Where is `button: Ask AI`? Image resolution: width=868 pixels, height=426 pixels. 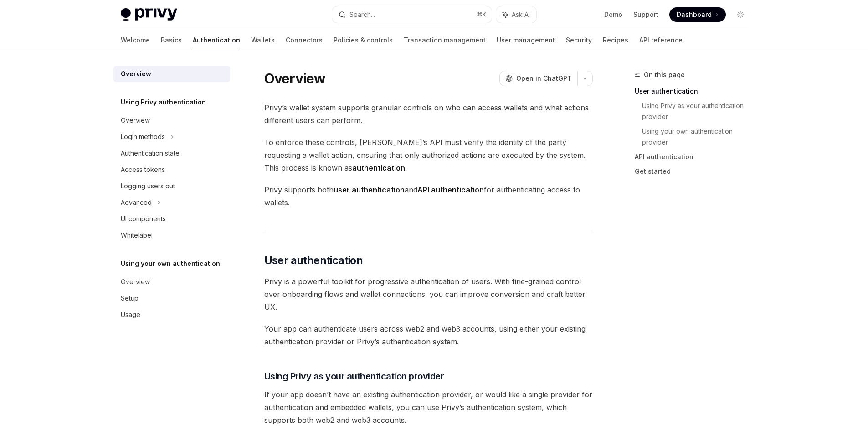
button: Ask AI is located at coordinates (516, 15).